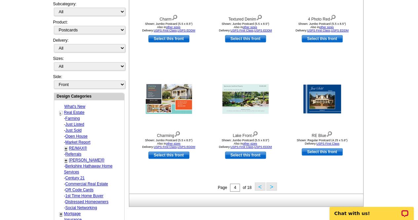  I want to click on img: Lake Front, so click(246, 99).